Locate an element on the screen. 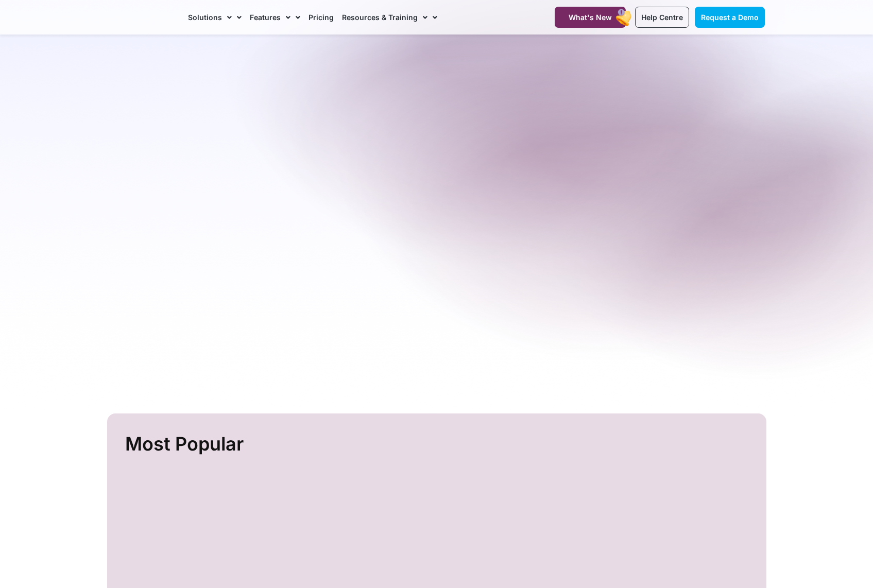  img: CareMaster Logo is located at coordinates (143, 17).